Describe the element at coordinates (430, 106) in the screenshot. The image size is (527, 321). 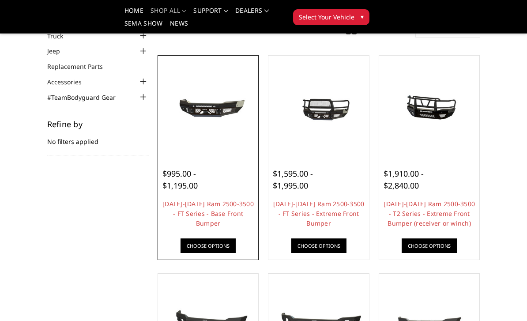
I see `img: 2019-2025 Ram 2500-3500 - T2 Series - Extreme Front Bumper (receiver or winch)` at that location.